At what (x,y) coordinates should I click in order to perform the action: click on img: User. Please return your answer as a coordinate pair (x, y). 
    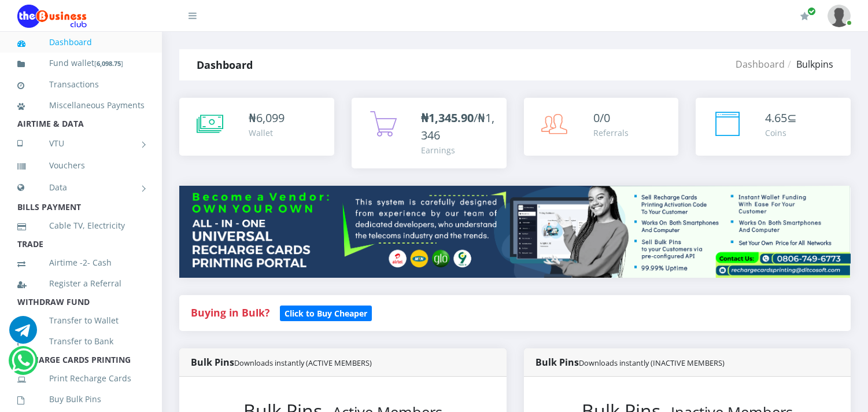
    Looking at the image, I should click on (839, 16).